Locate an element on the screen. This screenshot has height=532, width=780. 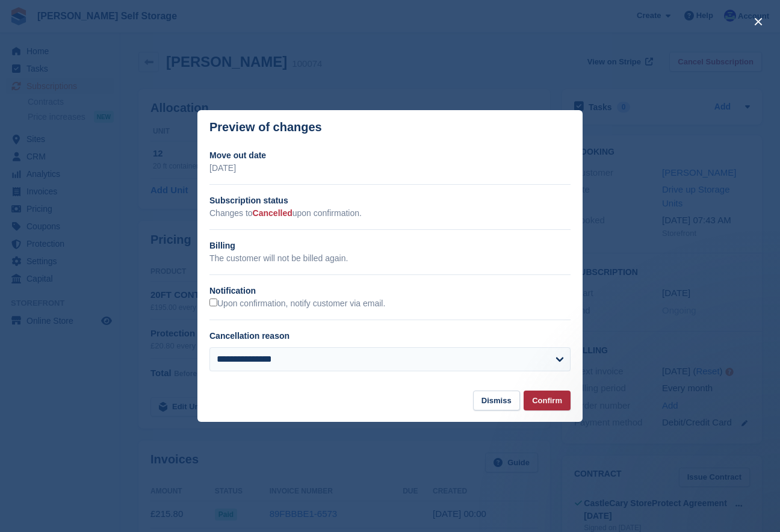
label: Upon confirmation, notify customer via email. is located at coordinates (297, 304).